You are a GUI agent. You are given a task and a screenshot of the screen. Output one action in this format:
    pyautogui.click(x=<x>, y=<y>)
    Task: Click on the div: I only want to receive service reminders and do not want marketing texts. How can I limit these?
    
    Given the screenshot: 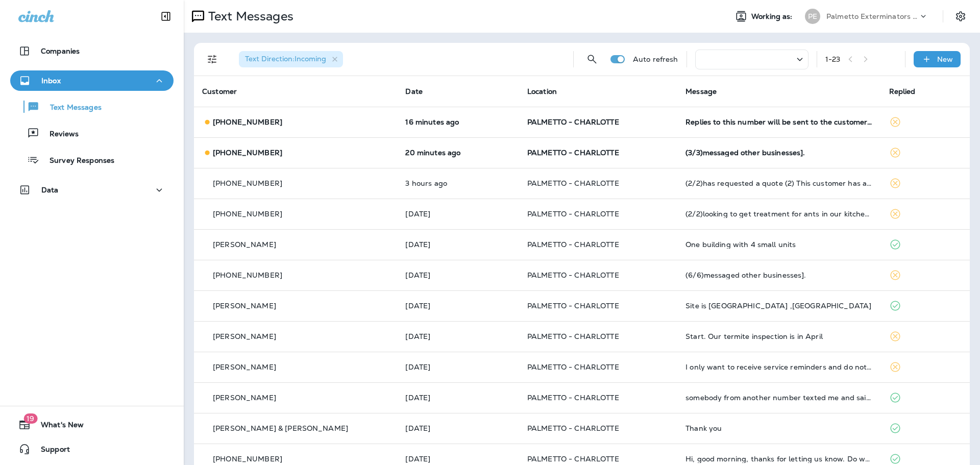 What is the action you would take?
    pyautogui.click(x=779, y=366)
    